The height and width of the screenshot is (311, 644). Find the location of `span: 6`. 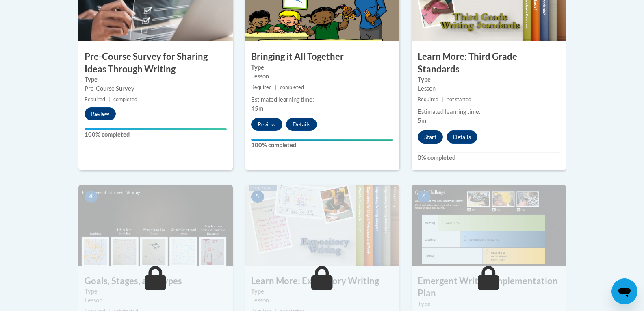

span: 6 is located at coordinates (424, 197).